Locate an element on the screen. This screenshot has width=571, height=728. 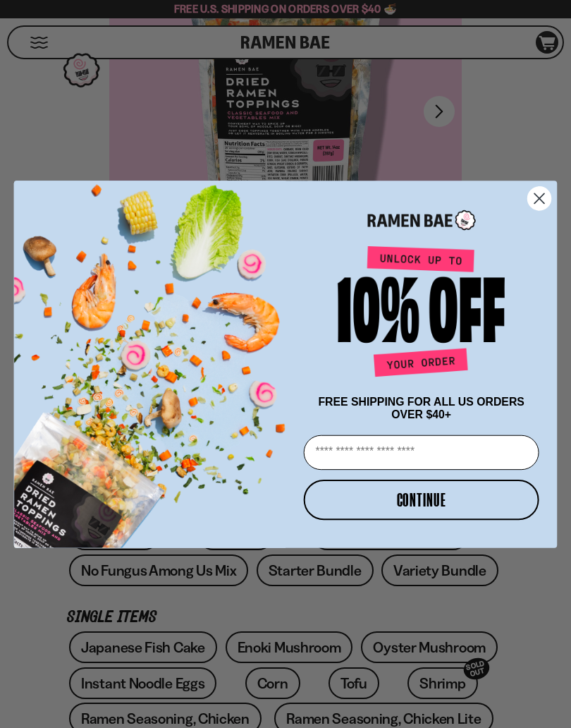
button: Close dialog is located at coordinates (539, 198).